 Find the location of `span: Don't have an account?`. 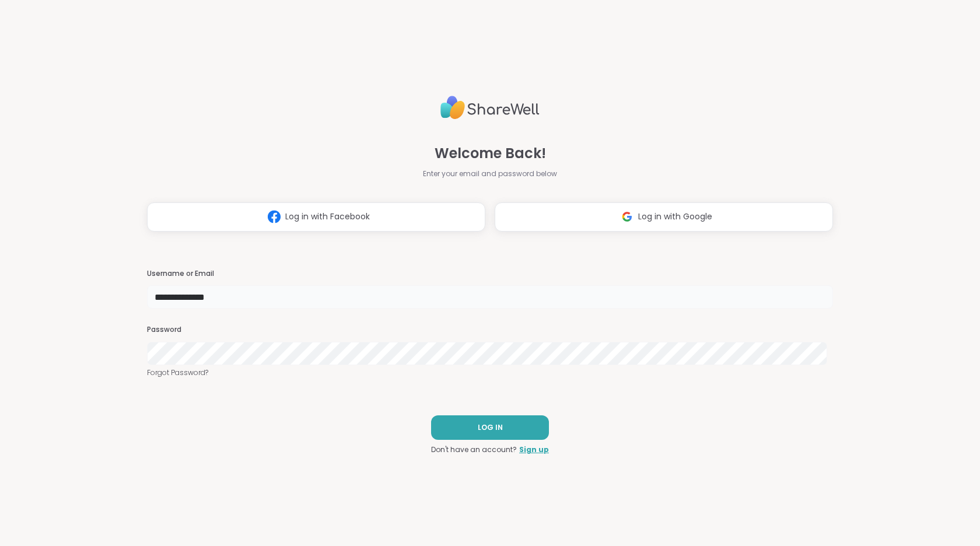

span: Don't have an account? is located at coordinates (474, 450).